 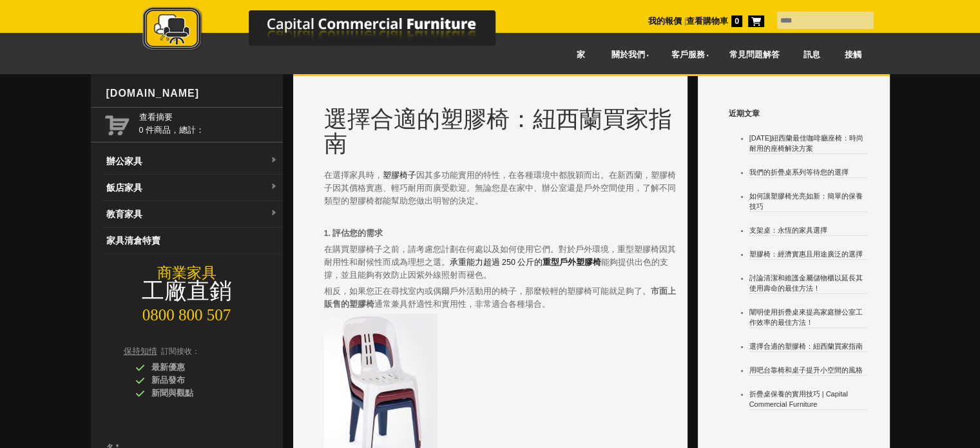 I want to click on font: 近期文章, so click(x=744, y=114).